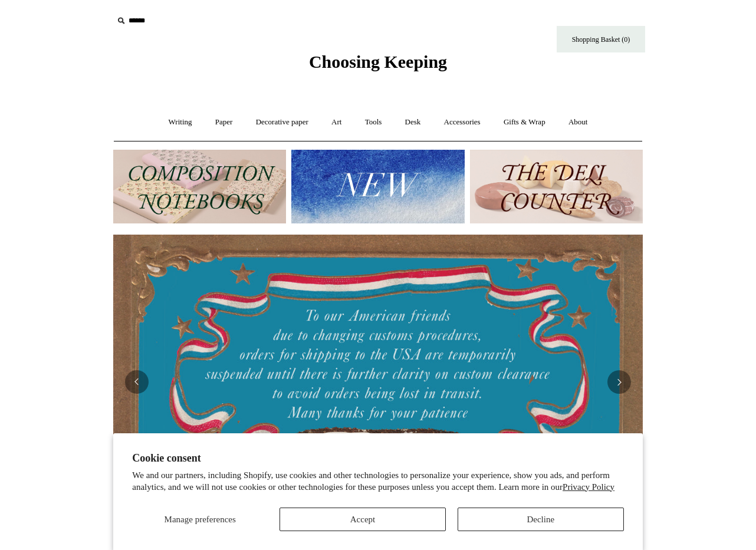 The image size is (756, 550). I want to click on button: Manage preferences, so click(200, 519).